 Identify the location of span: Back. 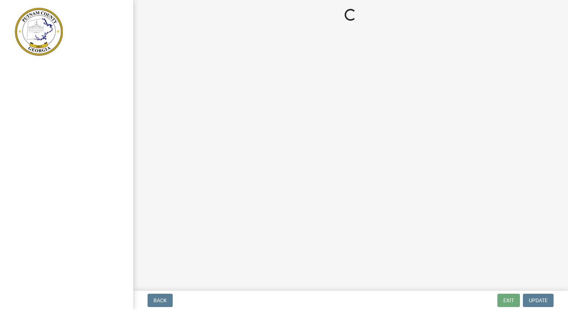
(160, 300).